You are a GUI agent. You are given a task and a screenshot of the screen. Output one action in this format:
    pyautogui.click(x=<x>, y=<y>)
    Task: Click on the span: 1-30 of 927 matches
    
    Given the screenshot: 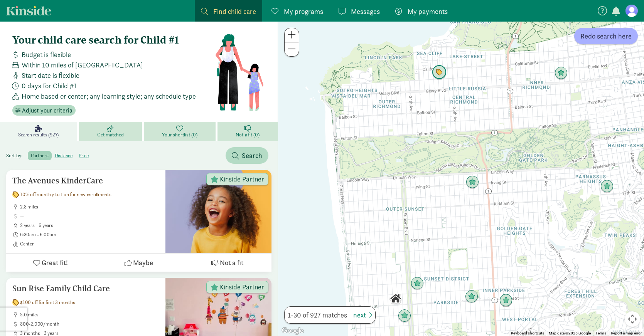 What is the action you would take?
    pyautogui.click(x=317, y=315)
    